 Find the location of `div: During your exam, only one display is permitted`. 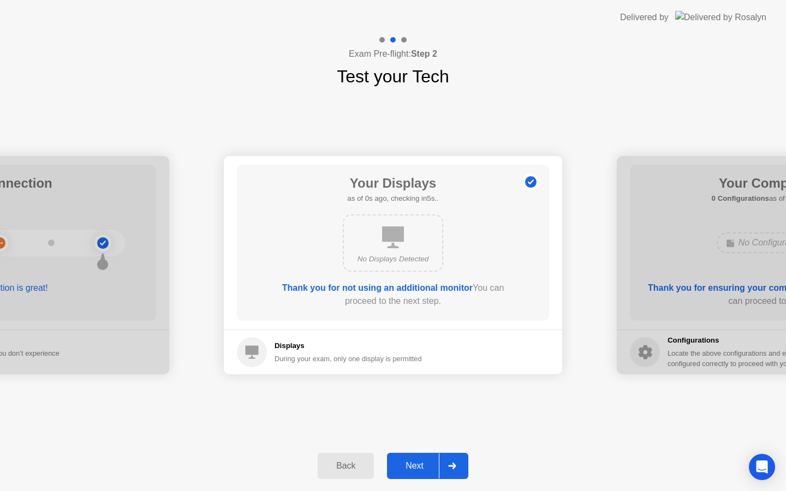

div: During your exam, only one display is permitted is located at coordinates (348, 359).